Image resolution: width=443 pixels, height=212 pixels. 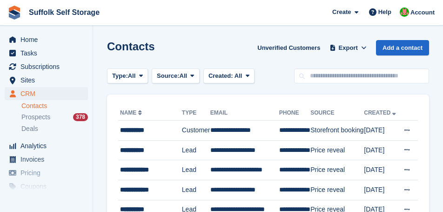 What do you see at coordinates (48, 67) in the screenshot?
I see `span: Subscriptions` at bounding box center [48, 67].